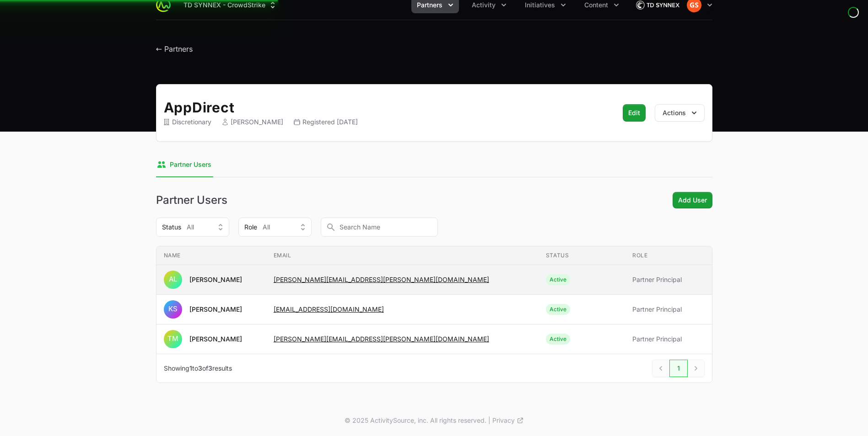  What do you see at coordinates (679, 369) in the screenshot?
I see `a: 1` at bounding box center [679, 369].